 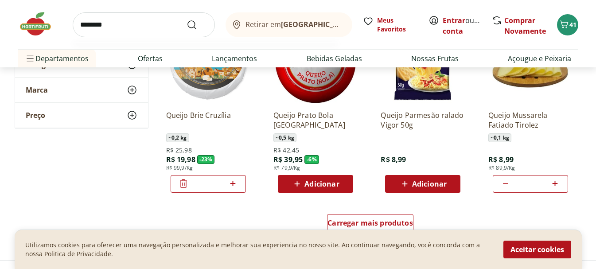 What do you see at coordinates (40, 24) in the screenshot?
I see `img: Hortifruti` at bounding box center [40, 24].